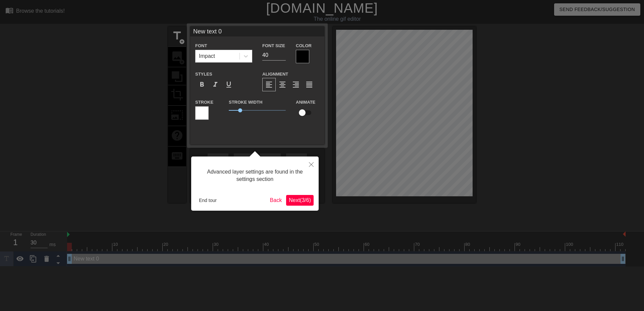 Image resolution: width=644 pixels, height=311 pixels. I want to click on span: Next ( 3 / 6 ), so click(300, 201).